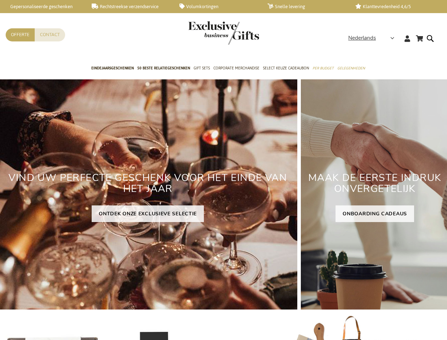 The image size is (447, 340). I want to click on a: Eindejaarsgeschenken, so click(113, 69).